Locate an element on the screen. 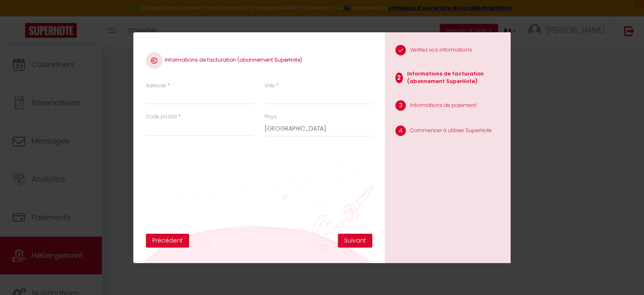  li: Informations de paiement is located at coordinates (448, 106).